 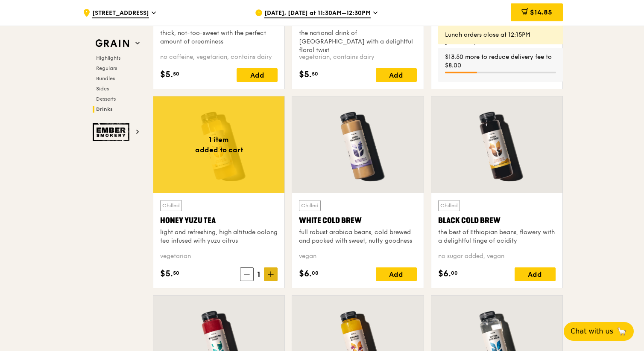 I want to click on img: Ember Smokery web logo, so click(x=113, y=132).